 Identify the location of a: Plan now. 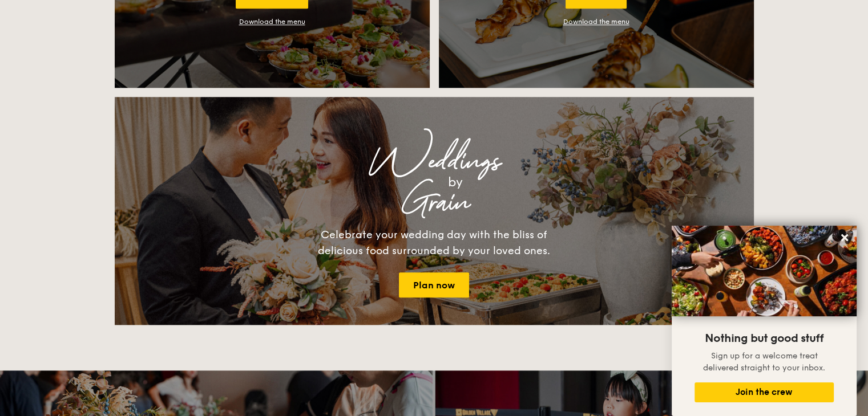
(434, 285).